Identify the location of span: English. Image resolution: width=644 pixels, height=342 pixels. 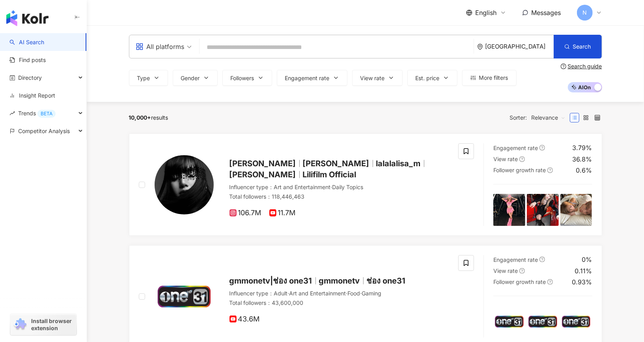
(486, 13).